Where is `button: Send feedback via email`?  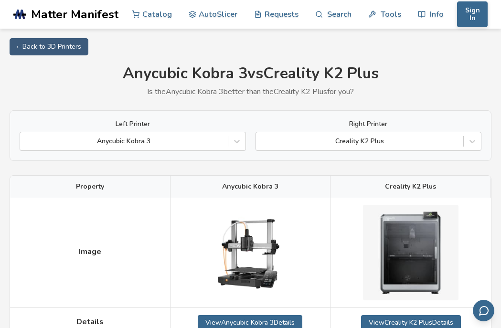 button: Send feedback via email is located at coordinates (484, 311).